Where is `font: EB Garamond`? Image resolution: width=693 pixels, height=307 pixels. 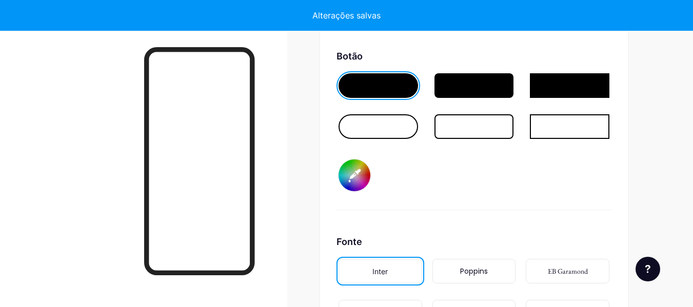
font: EB Garamond is located at coordinates (568, 272).